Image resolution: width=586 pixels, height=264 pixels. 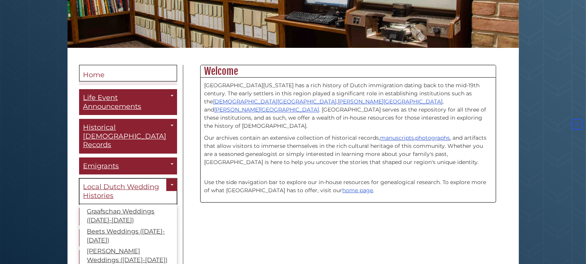 What do you see at coordinates (348, 150) in the screenshot?
I see `p: Our archives contain an extensive collection of historical records, , , and artifacts that allow ...` at bounding box center [348, 150].